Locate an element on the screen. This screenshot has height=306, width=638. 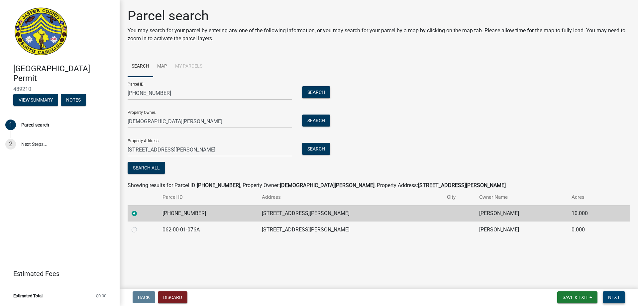
h1: Parcel search is located at coordinates (379, 16).